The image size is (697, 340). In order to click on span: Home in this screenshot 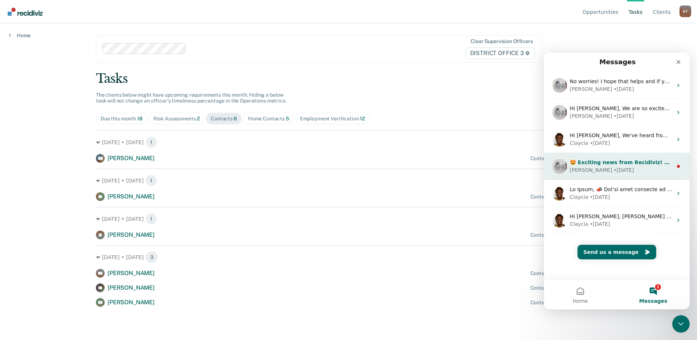, I will do `click(36, 248)`.